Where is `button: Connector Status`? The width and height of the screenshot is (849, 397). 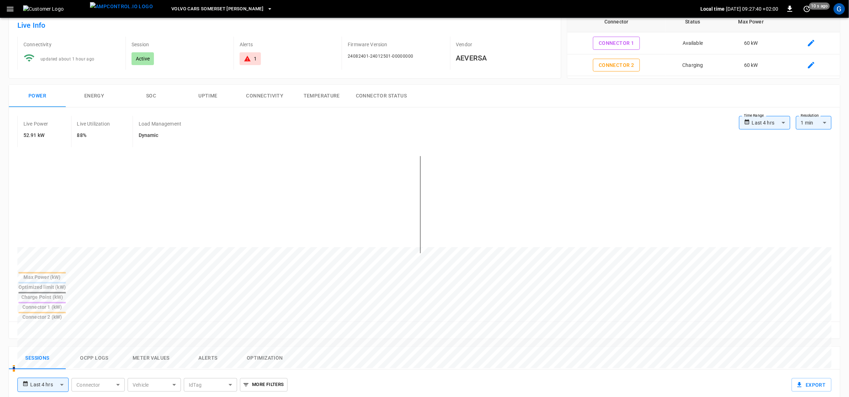 button: Connector Status is located at coordinates (381, 96).